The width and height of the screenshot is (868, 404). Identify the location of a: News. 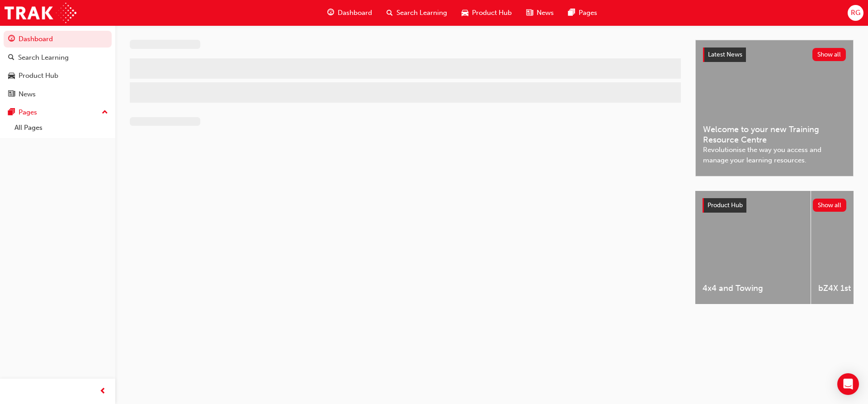
(57, 94).